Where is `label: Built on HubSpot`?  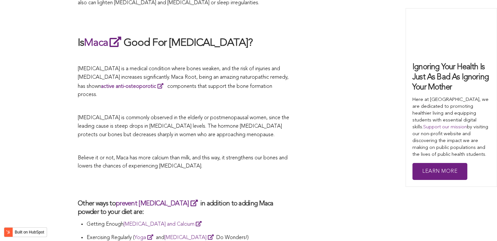 label: Built on HubSpot is located at coordinates (29, 233).